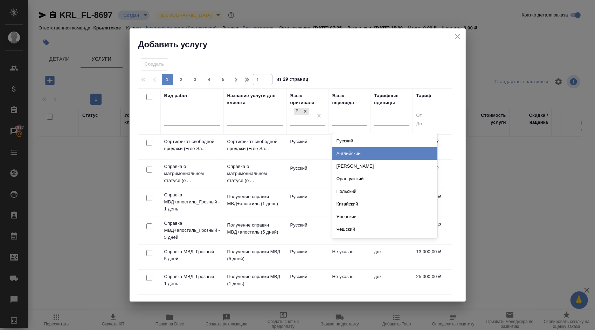  Describe the element at coordinates (424, 96) in the screenshot. I see `div: Тариф` at that location.